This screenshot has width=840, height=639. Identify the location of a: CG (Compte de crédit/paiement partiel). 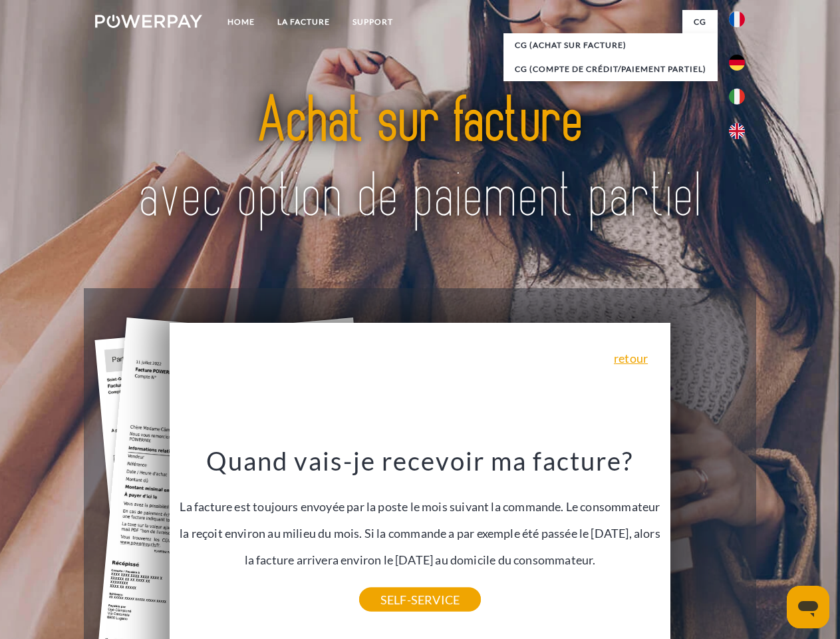
(611, 69).